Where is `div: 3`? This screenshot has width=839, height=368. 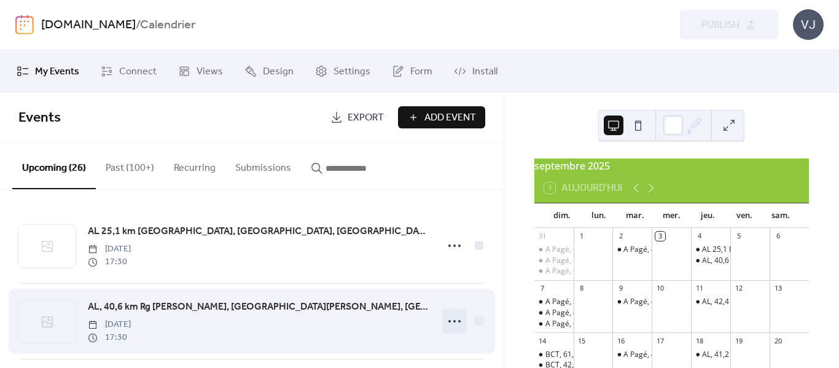 div: 3 is located at coordinates (660, 236).